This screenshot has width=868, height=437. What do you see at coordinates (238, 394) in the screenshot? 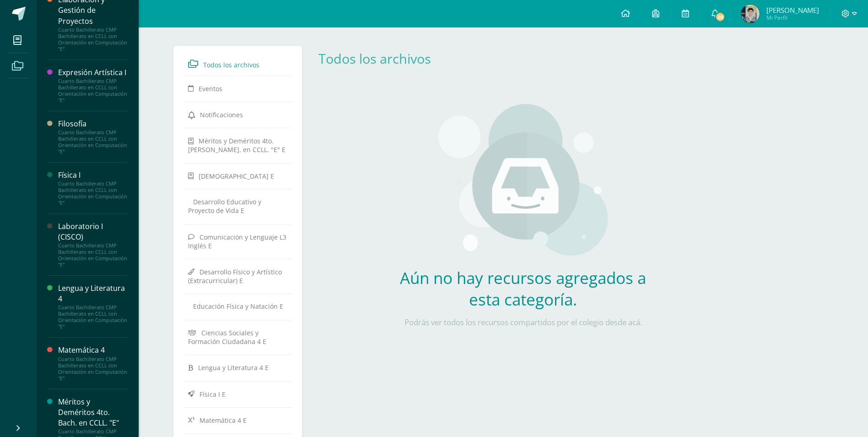
I see `a: Física I E` at bounding box center [238, 394].